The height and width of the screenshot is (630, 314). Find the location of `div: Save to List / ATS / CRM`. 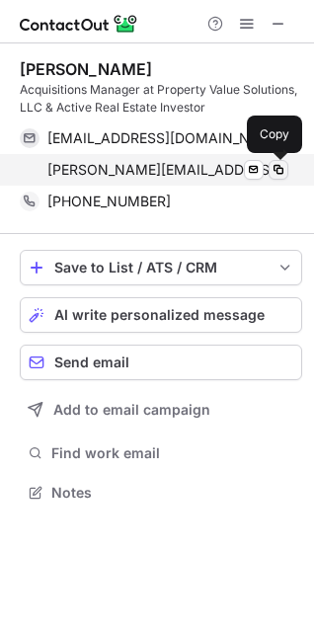

div: Save to List / ATS / CRM is located at coordinates (161, 268).